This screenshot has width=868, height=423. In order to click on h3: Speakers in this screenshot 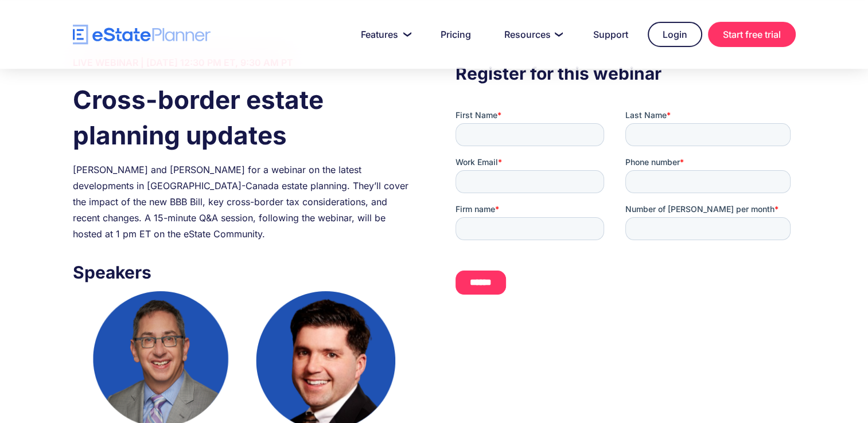, I will do `click(243, 273)`.